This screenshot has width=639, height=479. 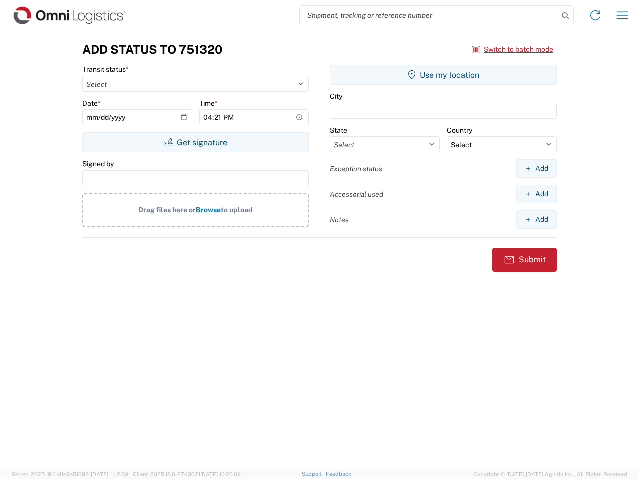 What do you see at coordinates (208, 103) in the screenshot?
I see `label: Time` at bounding box center [208, 103].